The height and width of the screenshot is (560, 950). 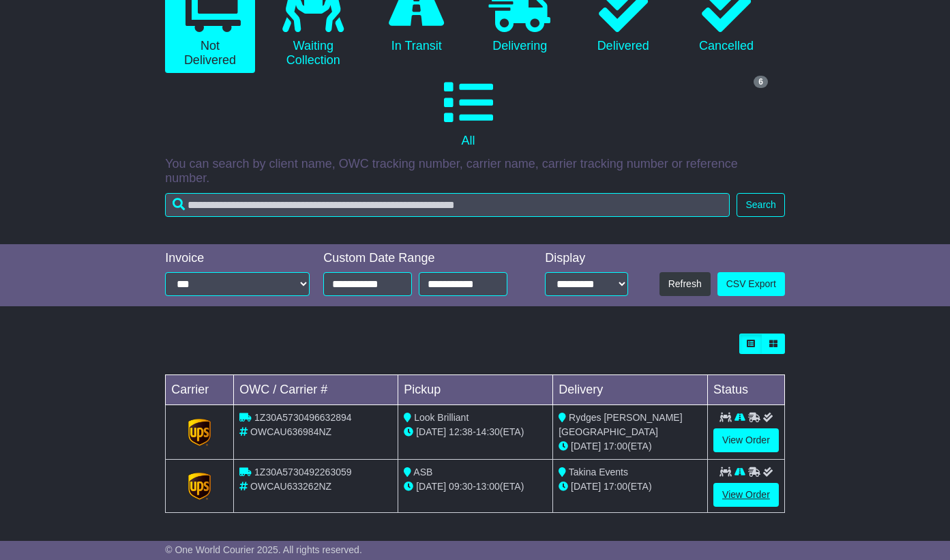 What do you see at coordinates (598, 472) in the screenshot?
I see `span: Takina Events` at bounding box center [598, 472].